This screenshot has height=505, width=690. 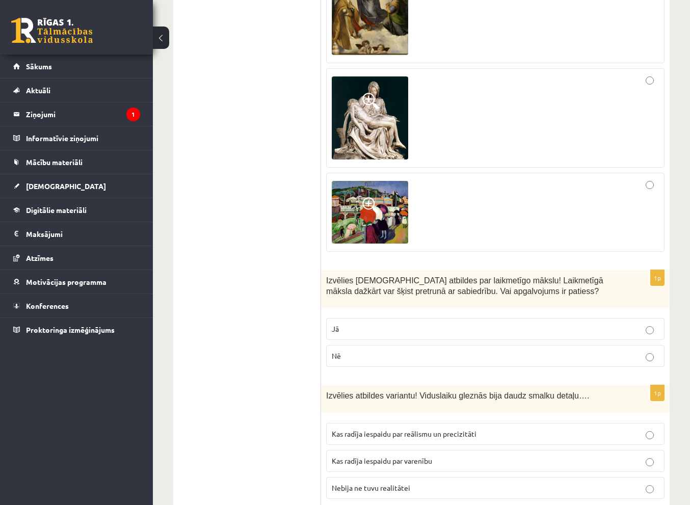 I want to click on a: Proktoringa izmēģinājums, so click(x=76, y=330).